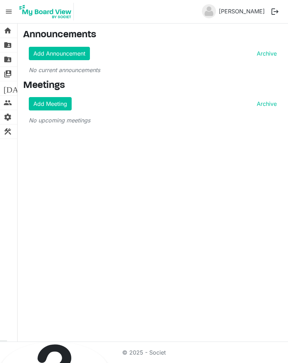  Describe the element at coordinates (153, 35) in the screenshot. I see `h3: Announcements` at that location.